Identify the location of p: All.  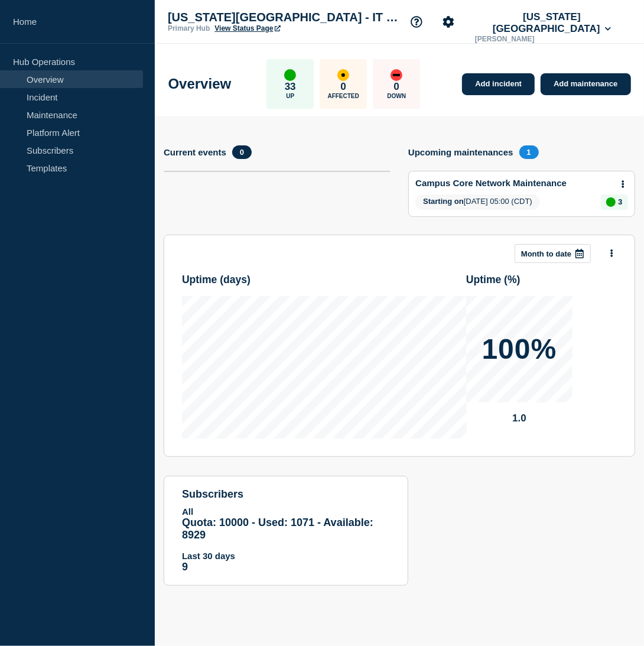
(286, 511).